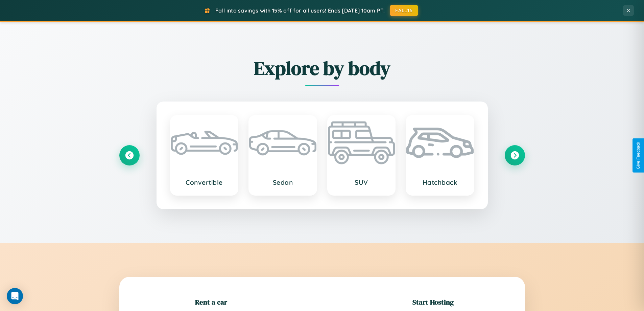 Image resolution: width=644 pixels, height=311 pixels. I want to click on h2: Start Hosting, so click(433, 302).